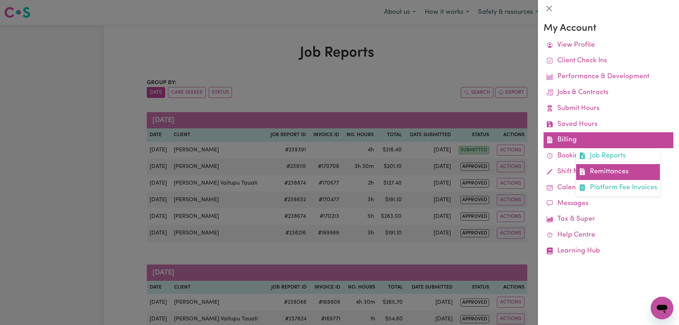 This screenshot has width=679, height=325. I want to click on a: Calendar, so click(609, 188).